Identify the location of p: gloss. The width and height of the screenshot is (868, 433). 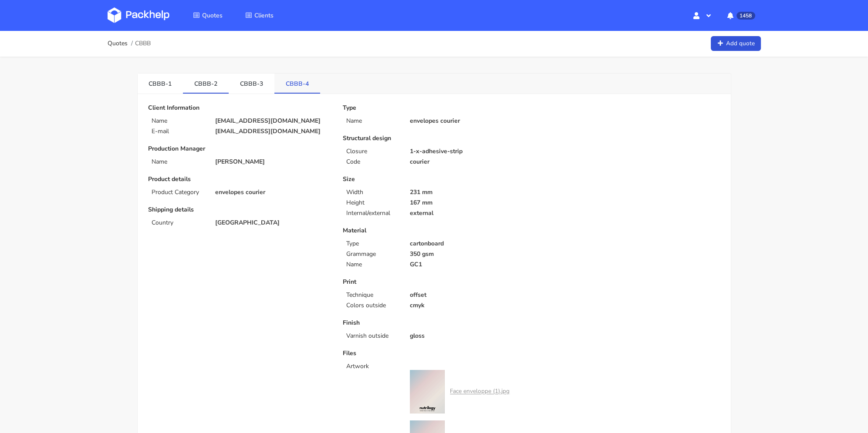
(468, 336).